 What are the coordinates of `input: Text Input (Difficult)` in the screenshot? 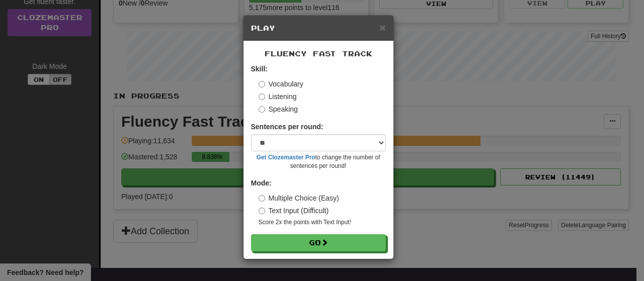 It's located at (262, 210).